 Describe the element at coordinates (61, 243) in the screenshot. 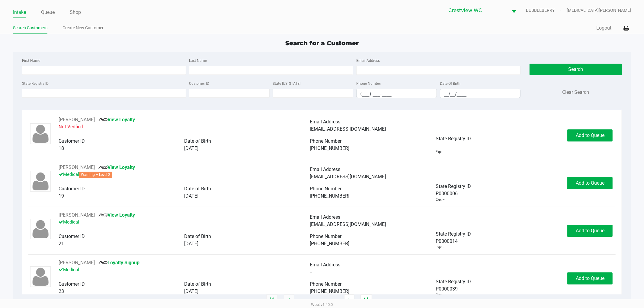

I see `span: 21` at that location.